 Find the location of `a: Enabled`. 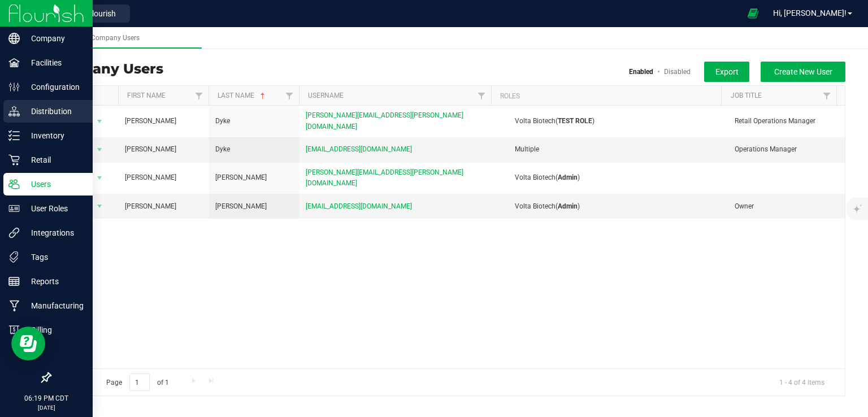

a: Enabled is located at coordinates (641, 72).